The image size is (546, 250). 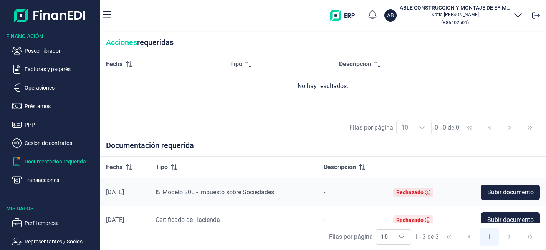 I want to click on button: Page 1, so click(x=490, y=237).